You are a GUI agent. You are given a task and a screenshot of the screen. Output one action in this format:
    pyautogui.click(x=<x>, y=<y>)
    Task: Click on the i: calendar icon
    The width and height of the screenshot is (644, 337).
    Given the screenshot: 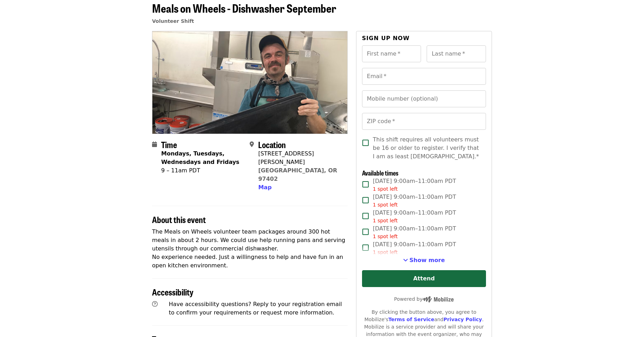 What is the action you would take?
    pyautogui.click(x=155, y=144)
    